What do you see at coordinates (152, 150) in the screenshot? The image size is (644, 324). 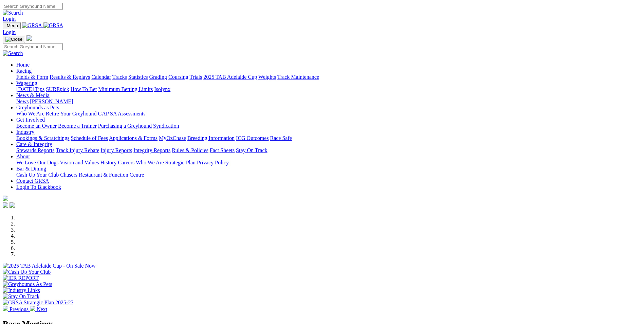 I see `a: Integrity Reports` at bounding box center [152, 150].